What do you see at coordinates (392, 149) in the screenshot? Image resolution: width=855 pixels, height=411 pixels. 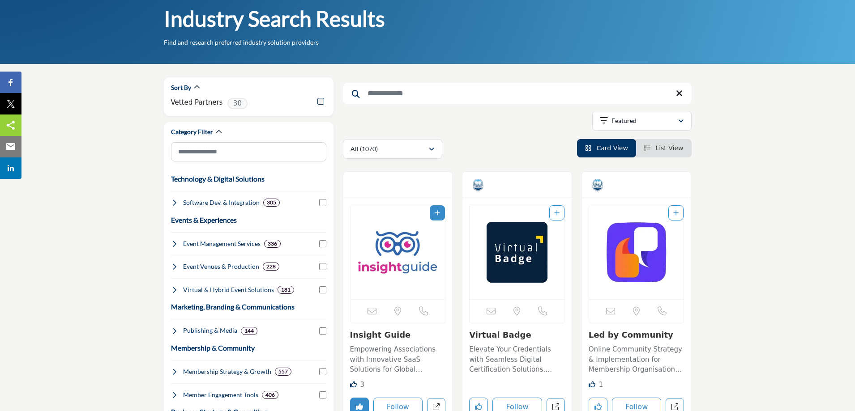 I see `button: All (1070)` at bounding box center [392, 149].